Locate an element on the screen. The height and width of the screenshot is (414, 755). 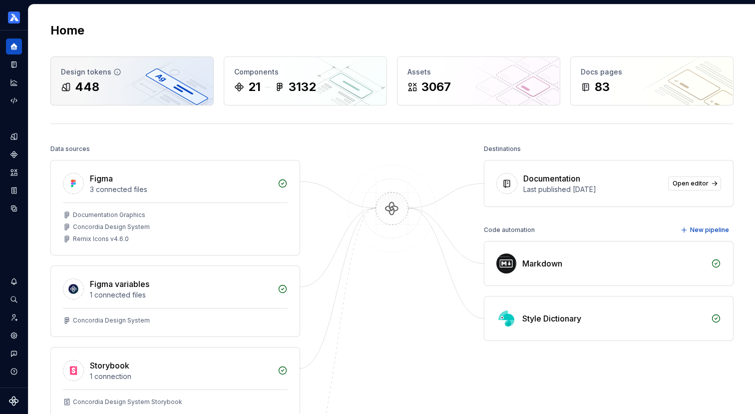
div: Settings is located at coordinates (14, 335).